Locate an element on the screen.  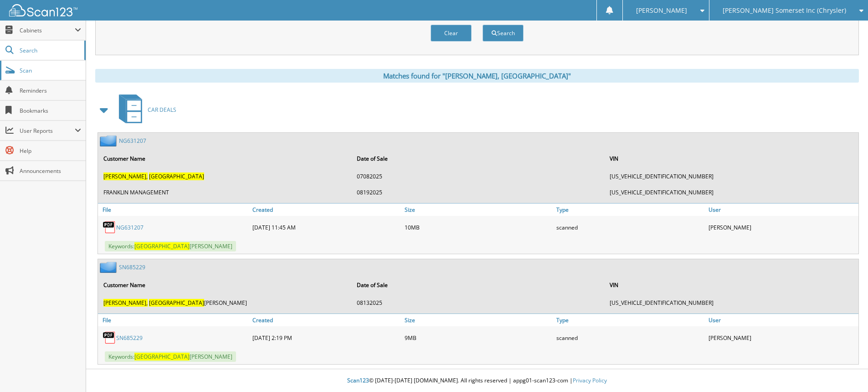
td: 08192025 is located at coordinates (478, 192).